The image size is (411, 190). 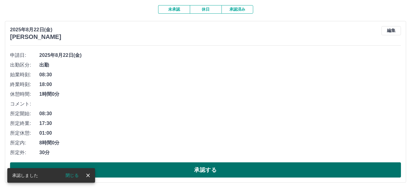 What do you see at coordinates (220, 143) in the screenshot?
I see `span: 8時間0分` at bounding box center [220, 143].